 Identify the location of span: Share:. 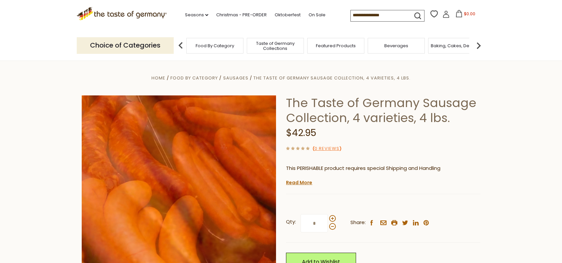
(358, 222).